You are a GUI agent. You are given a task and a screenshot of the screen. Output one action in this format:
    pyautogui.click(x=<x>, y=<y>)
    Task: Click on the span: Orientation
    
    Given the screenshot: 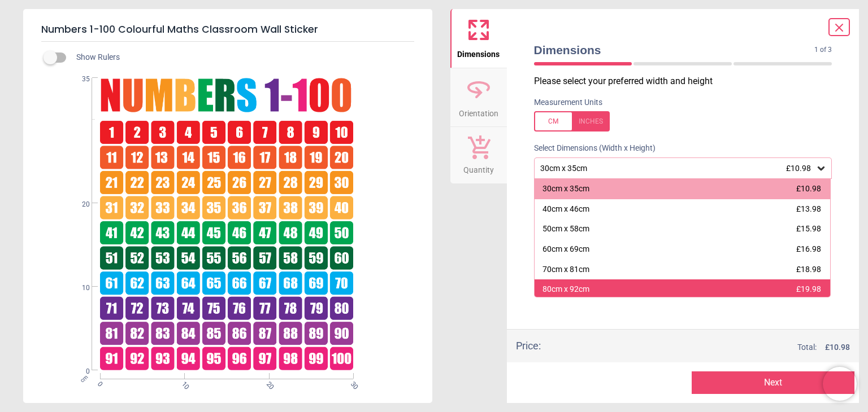 What is the action you would take?
    pyautogui.click(x=479, y=111)
    